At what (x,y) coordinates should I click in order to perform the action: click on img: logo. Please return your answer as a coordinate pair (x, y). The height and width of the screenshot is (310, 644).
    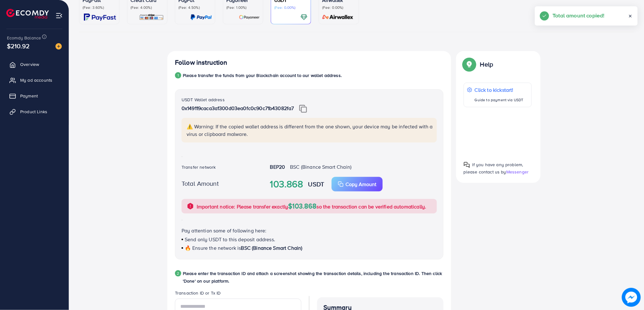
    Looking at the image, I should click on (27, 13).